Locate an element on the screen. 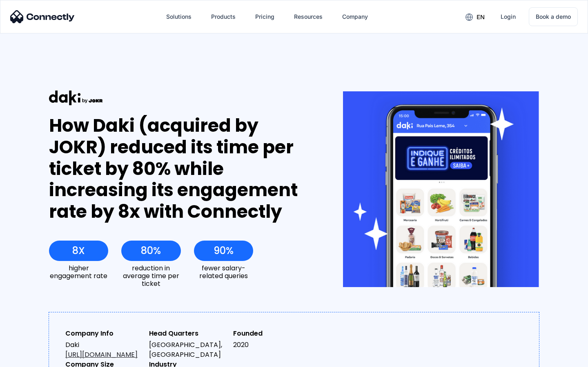 This screenshot has width=588, height=367. div: Products is located at coordinates (224, 17).